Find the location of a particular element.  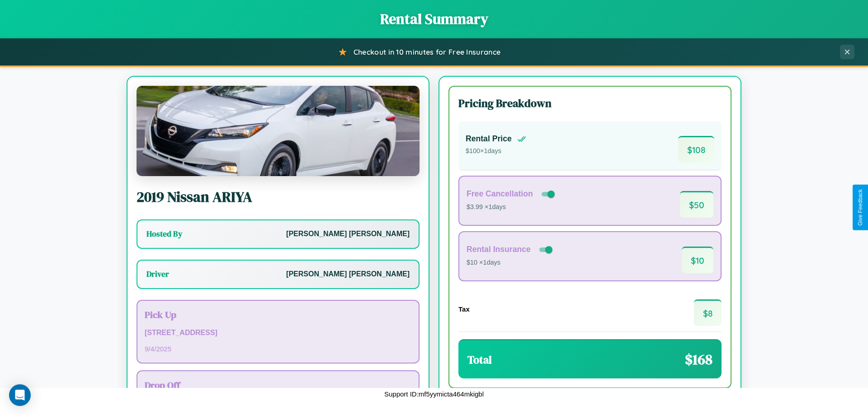

p: $ 100 × 1 days is located at coordinates (496, 151).